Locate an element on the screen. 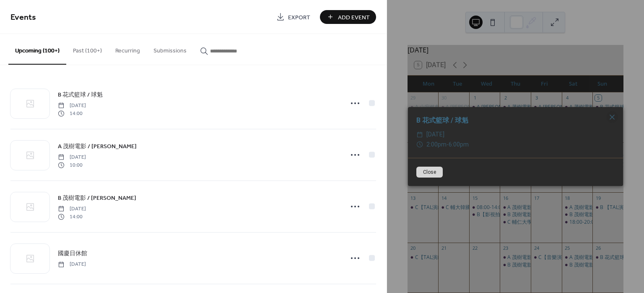 This screenshot has height=293, width=644. button: Recurring is located at coordinates (128, 49).